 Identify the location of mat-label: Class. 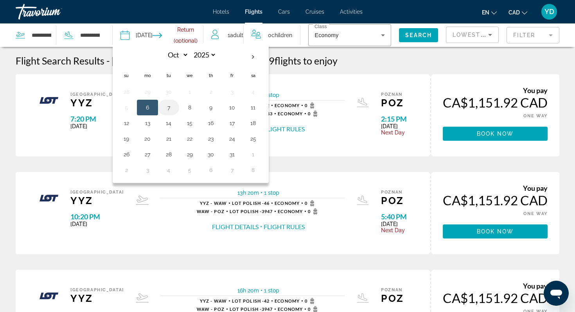
(321, 27).